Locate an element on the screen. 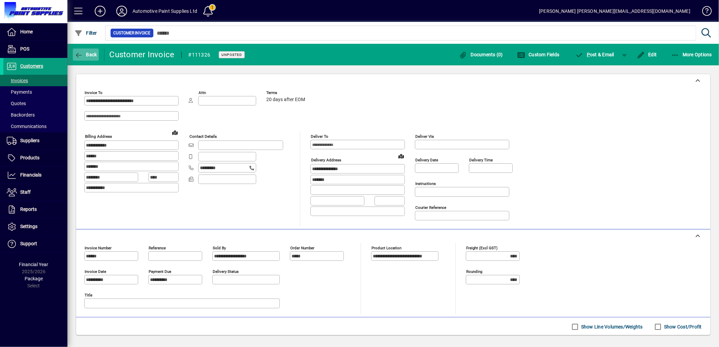  span: Back is located at coordinates (86, 55).